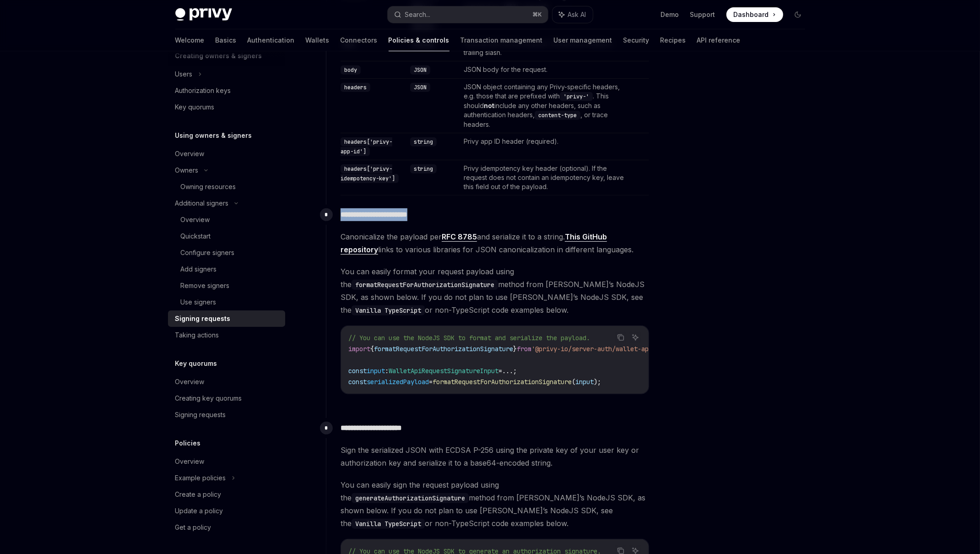 This screenshot has height=554, width=980. Describe the element at coordinates (636, 40) in the screenshot. I see `a: Security` at that location.